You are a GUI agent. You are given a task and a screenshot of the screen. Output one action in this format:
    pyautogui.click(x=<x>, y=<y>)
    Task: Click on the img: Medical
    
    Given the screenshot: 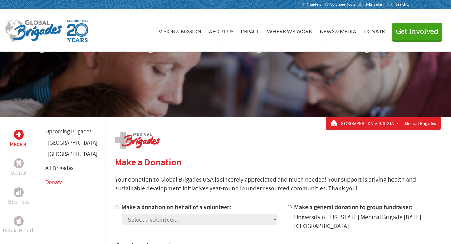 What is the action you would take?
    pyautogui.click(x=19, y=134)
    